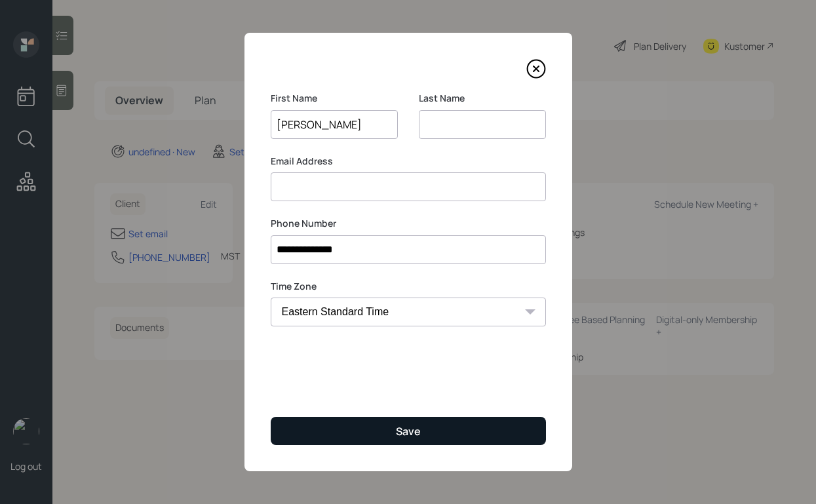 The width and height of the screenshot is (816, 504). I want to click on label: Email Address, so click(408, 161).